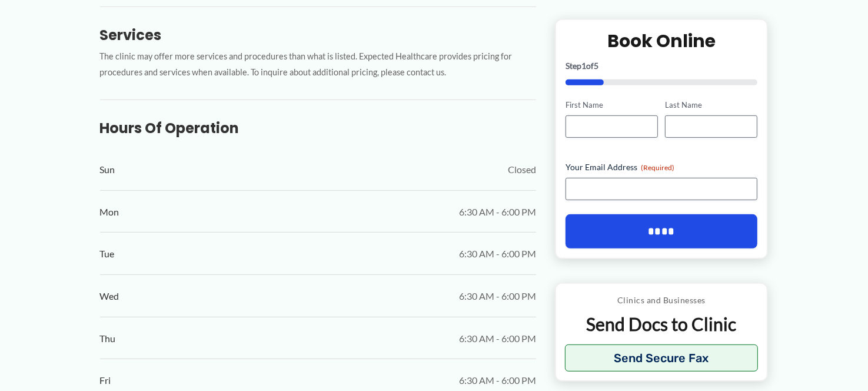  What do you see at coordinates (109, 297) in the screenshot?
I see `span: Wed` at bounding box center [109, 297].